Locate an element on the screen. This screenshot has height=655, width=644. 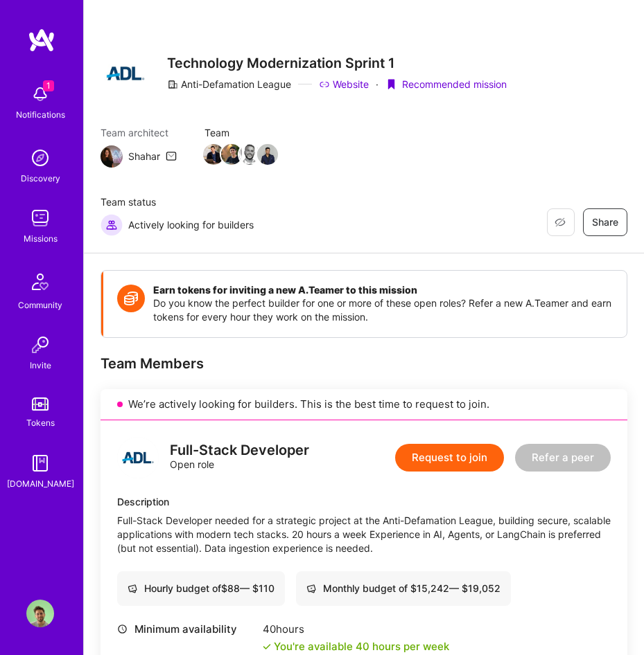
div: Missions is located at coordinates (40, 239).